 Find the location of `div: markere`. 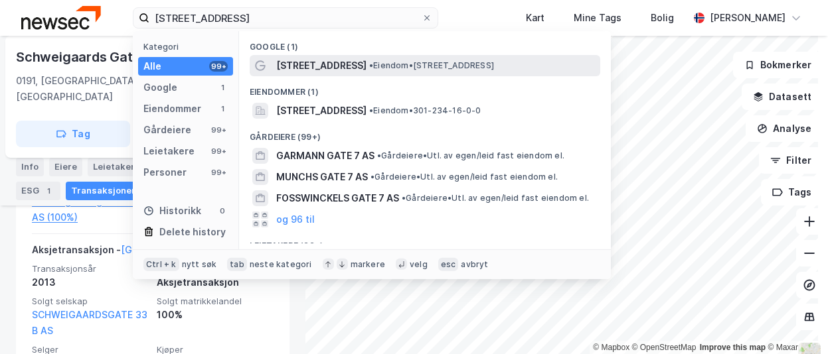

div: markere is located at coordinates (368, 265).